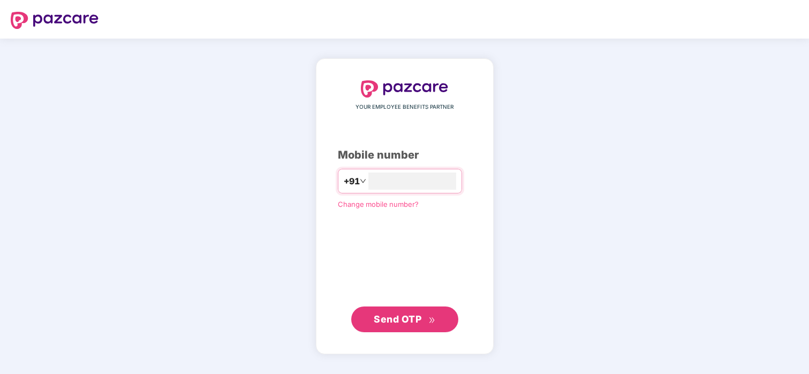 Image resolution: width=809 pixels, height=374 pixels. What do you see at coordinates (405, 319) in the screenshot?
I see `button: Send OTPdouble-right` at bounding box center [405, 319].